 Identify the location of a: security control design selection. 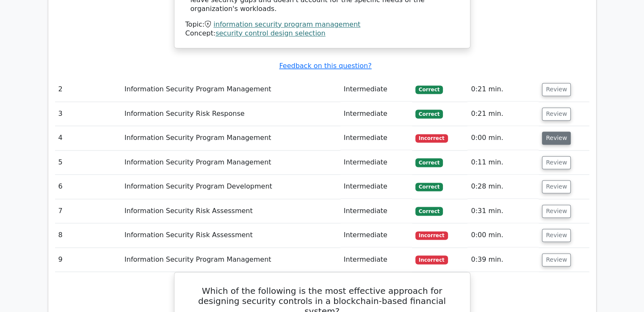
(271, 33).